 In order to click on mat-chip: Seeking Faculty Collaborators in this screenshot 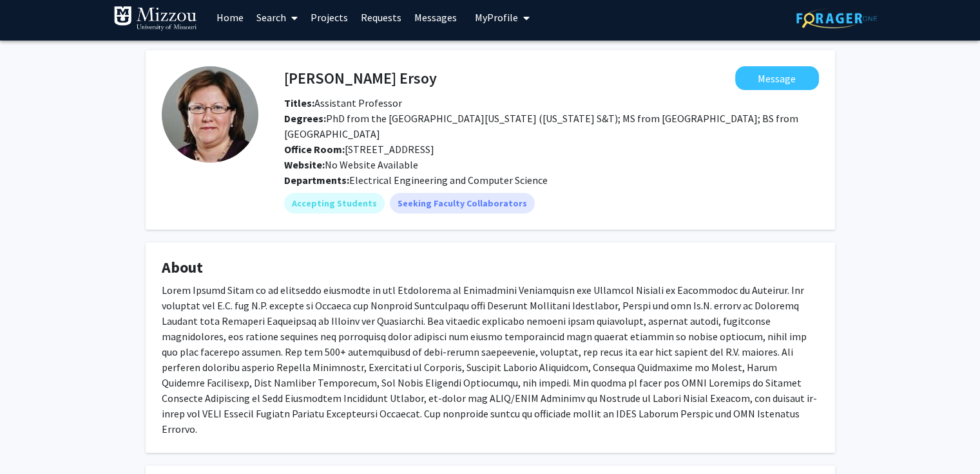, I will do `click(462, 203)`.